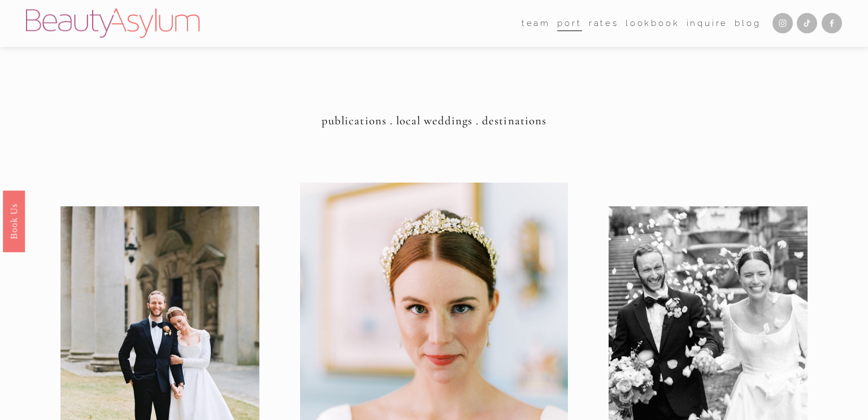 The image size is (868, 420). Describe the element at coordinates (783, 23) in the screenshot. I see `a: Instagram` at that location.